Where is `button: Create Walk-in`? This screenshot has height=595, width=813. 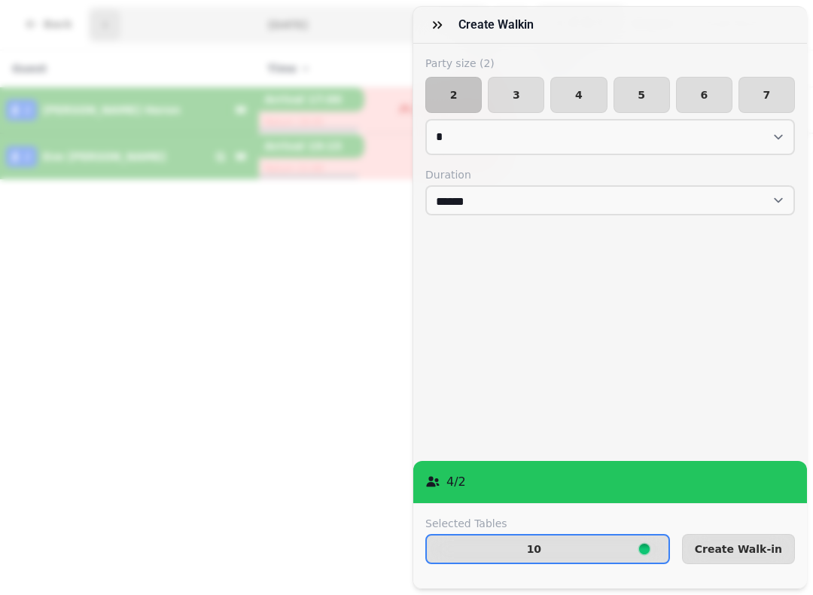 button: Create Walk-in is located at coordinates (738, 549).